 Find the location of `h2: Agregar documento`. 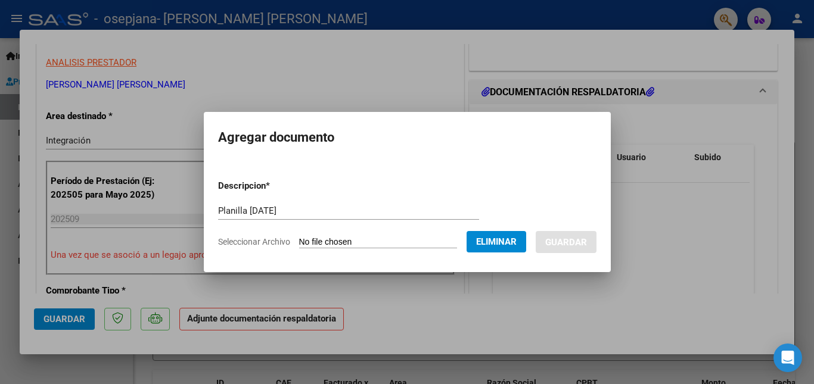

h2: Agregar documento is located at coordinates (407, 138).